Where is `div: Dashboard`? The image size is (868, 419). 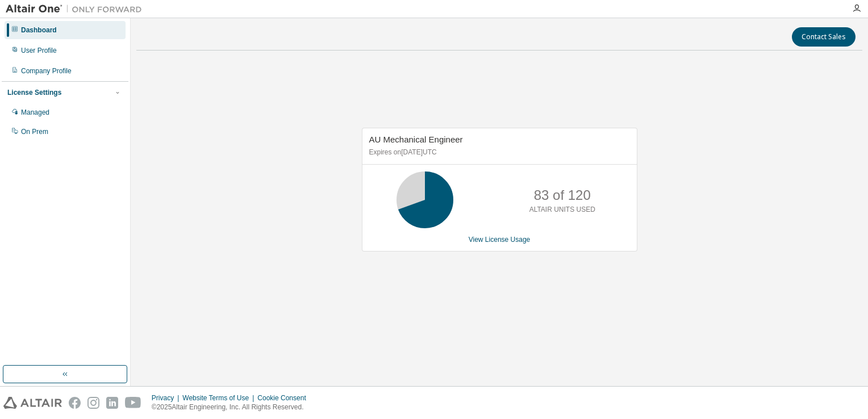 div: Dashboard is located at coordinates (39, 30).